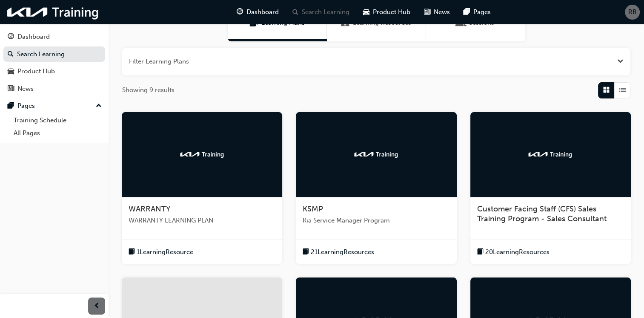 The image size is (644, 318). I want to click on span: RB, so click(632, 12).